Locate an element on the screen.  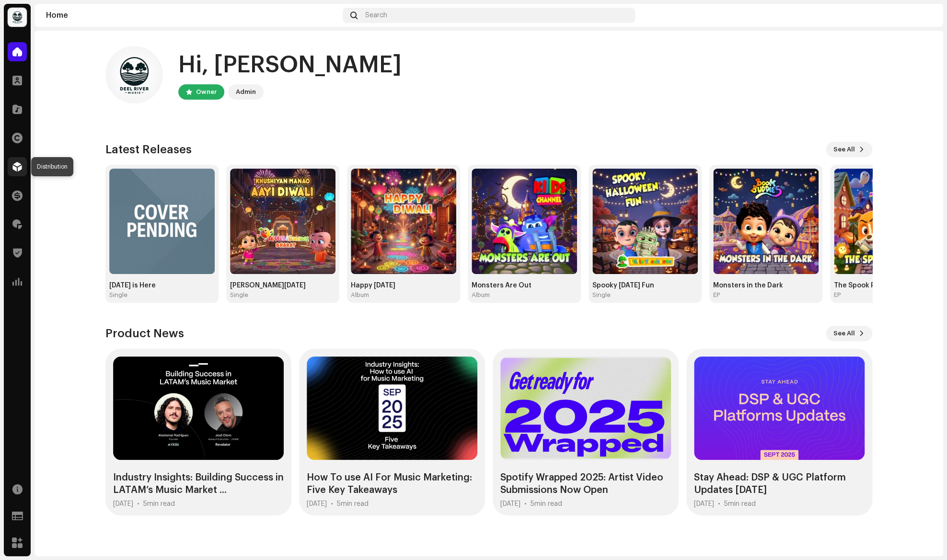
div: Monsters in the Dark is located at coordinates (765, 286).